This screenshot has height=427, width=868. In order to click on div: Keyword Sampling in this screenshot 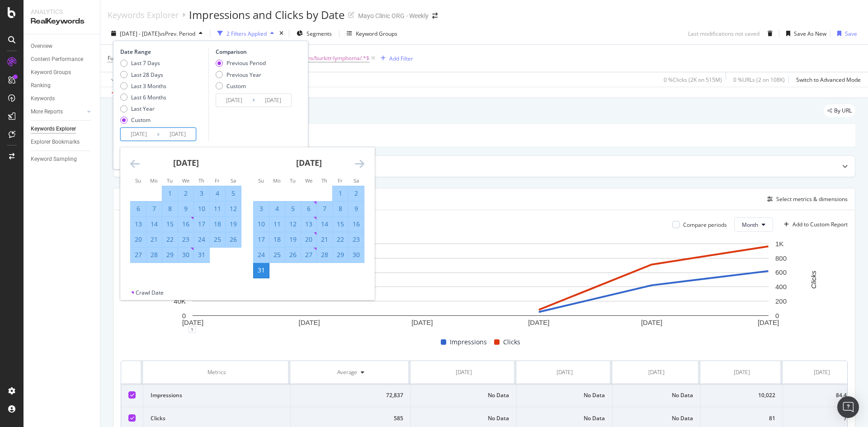, I will do `click(54, 159)`.